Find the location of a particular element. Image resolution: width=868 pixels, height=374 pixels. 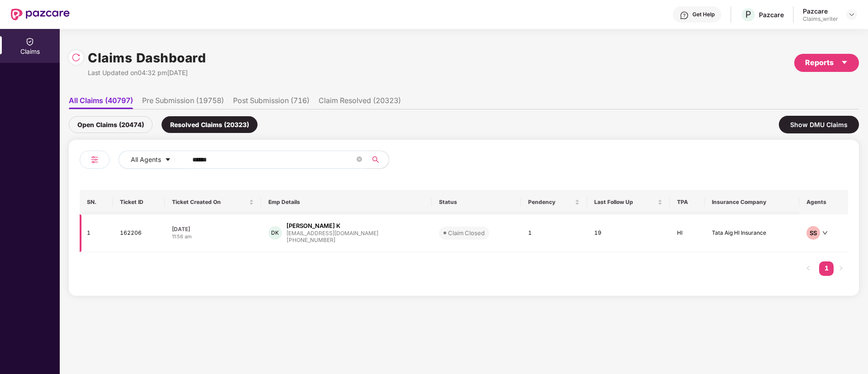

span: Pendency is located at coordinates (551, 202).